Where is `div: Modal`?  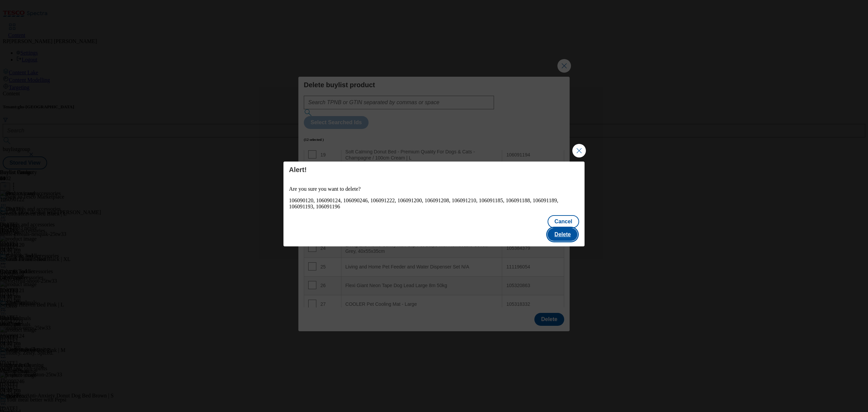
div: Modal is located at coordinates (434, 204).